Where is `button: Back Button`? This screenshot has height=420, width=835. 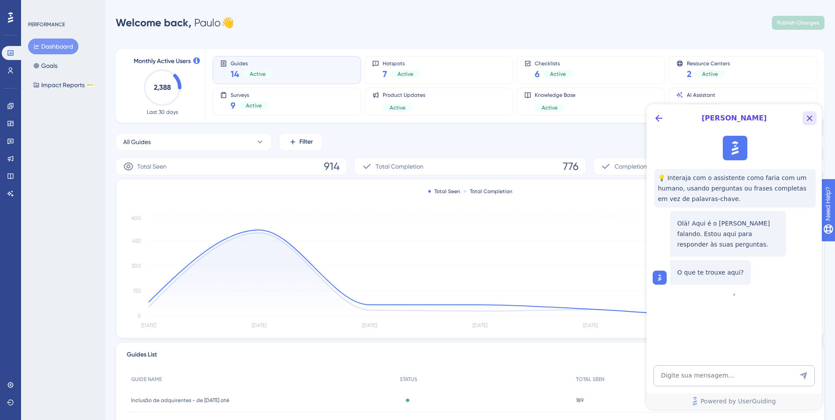 button: Back Button is located at coordinates (12, 14).